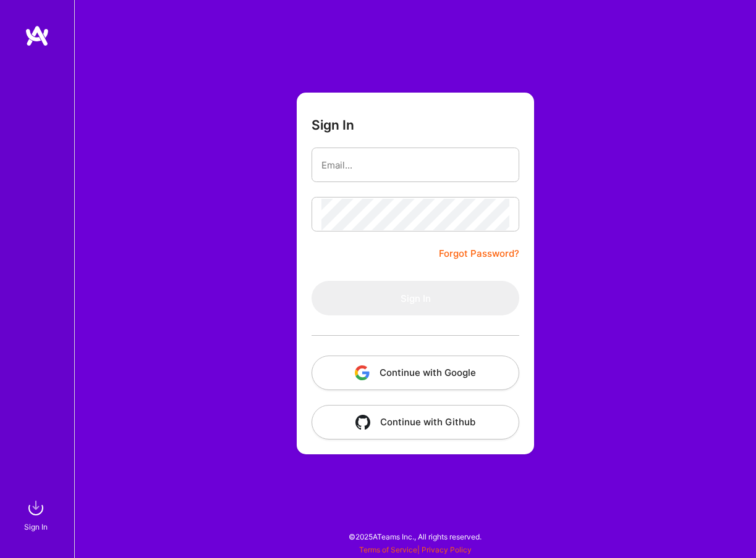 This screenshot has width=756, height=558. What do you see at coordinates (36, 527) in the screenshot?
I see `div: Sign In` at bounding box center [36, 527].